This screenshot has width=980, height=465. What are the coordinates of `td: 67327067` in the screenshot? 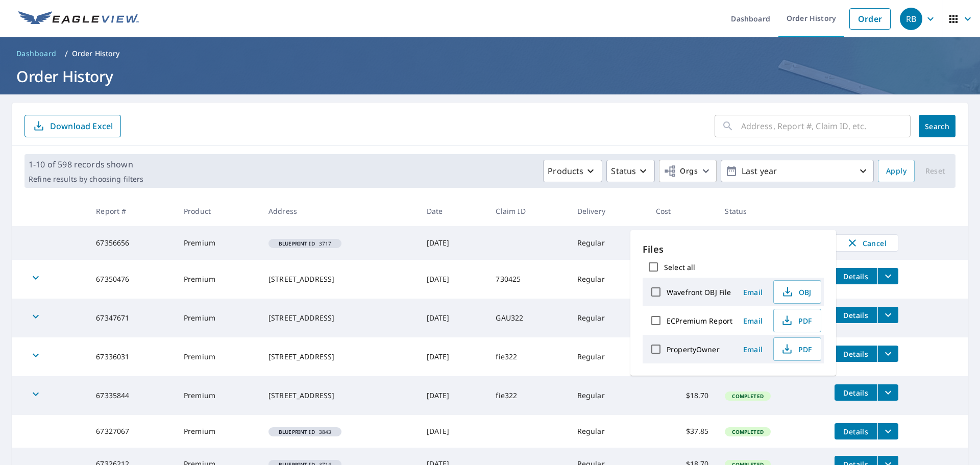 It's located at (131, 431).